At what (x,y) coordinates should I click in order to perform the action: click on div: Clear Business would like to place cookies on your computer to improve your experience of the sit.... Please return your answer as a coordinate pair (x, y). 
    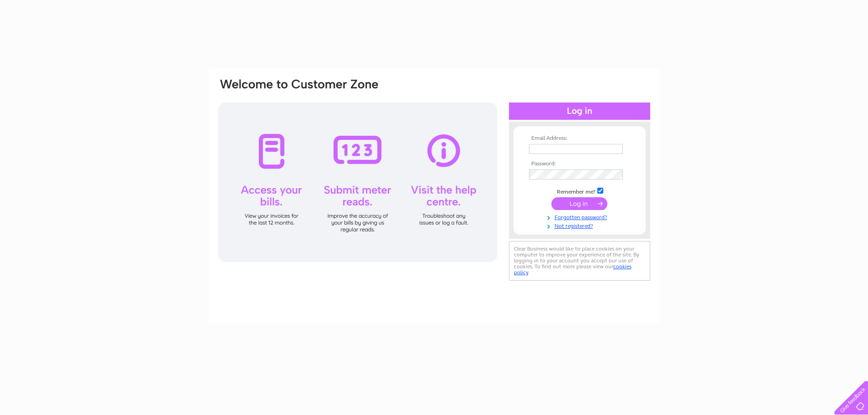
    Looking at the image, I should click on (579, 260).